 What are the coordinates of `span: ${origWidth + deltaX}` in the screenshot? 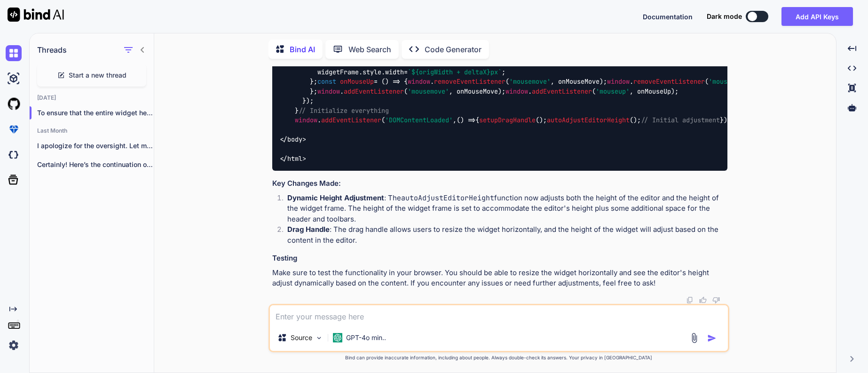 It's located at (451, 72).